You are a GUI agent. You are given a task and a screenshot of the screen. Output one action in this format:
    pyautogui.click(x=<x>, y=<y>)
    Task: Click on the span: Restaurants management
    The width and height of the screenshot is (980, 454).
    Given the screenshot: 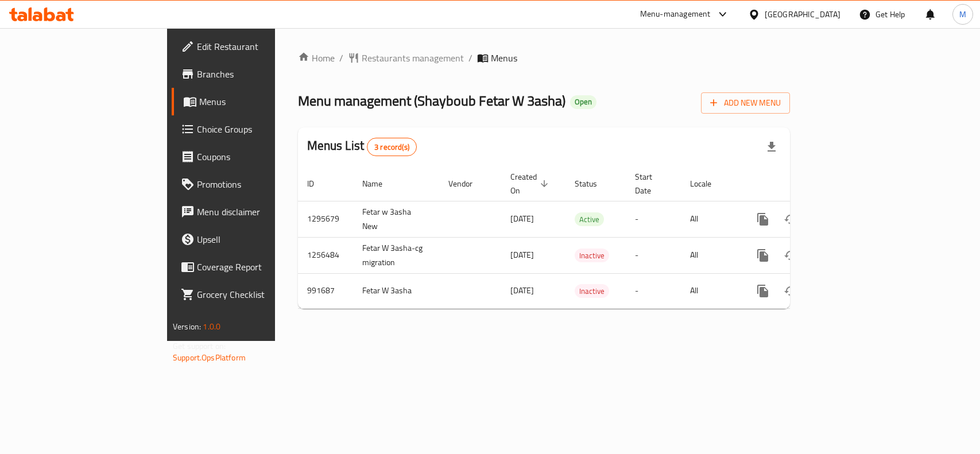 What is the action you would take?
    pyautogui.click(x=413, y=58)
    